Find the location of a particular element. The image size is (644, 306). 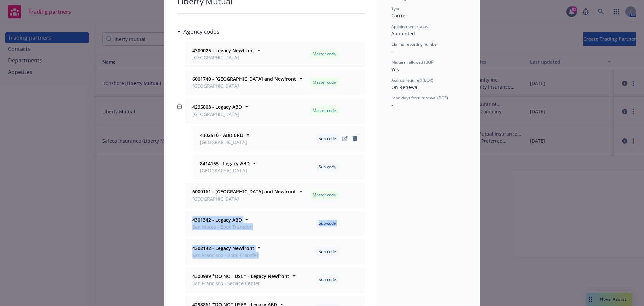

span: San Mateo - Book Transfer is located at coordinates (222, 227).